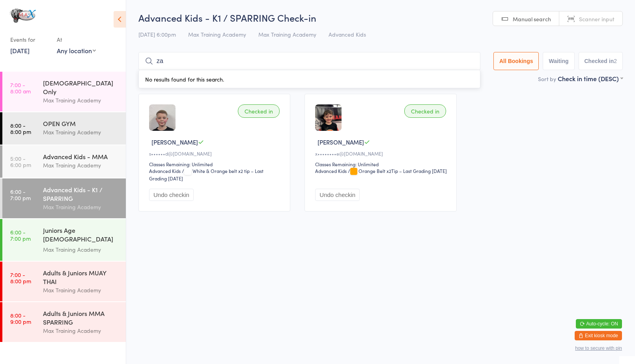 This screenshot has width=635, height=364. What do you see at coordinates (590, 78) in the screenshot?
I see `div: Check in time (DESC)` at bounding box center [590, 78].